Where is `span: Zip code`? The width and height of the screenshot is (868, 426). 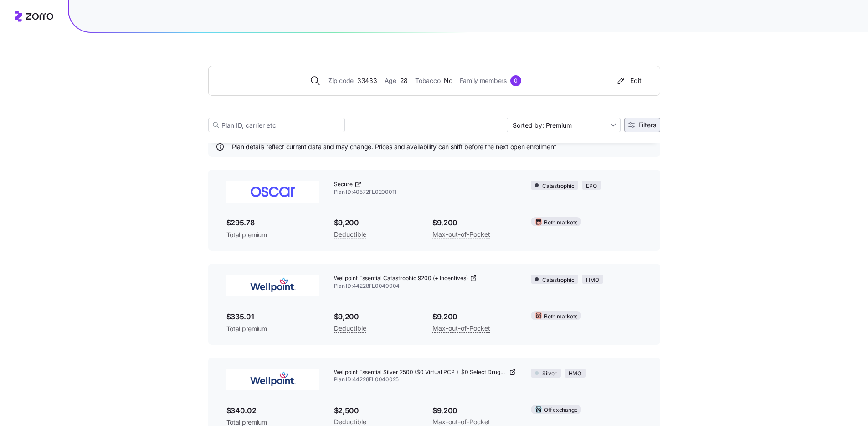 span: Zip code is located at coordinates (341, 81).